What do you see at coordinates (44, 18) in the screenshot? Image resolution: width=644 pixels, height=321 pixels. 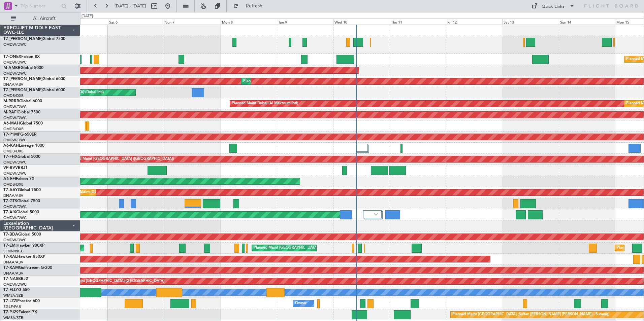 I see `span: All Aircraft` at bounding box center [44, 18].